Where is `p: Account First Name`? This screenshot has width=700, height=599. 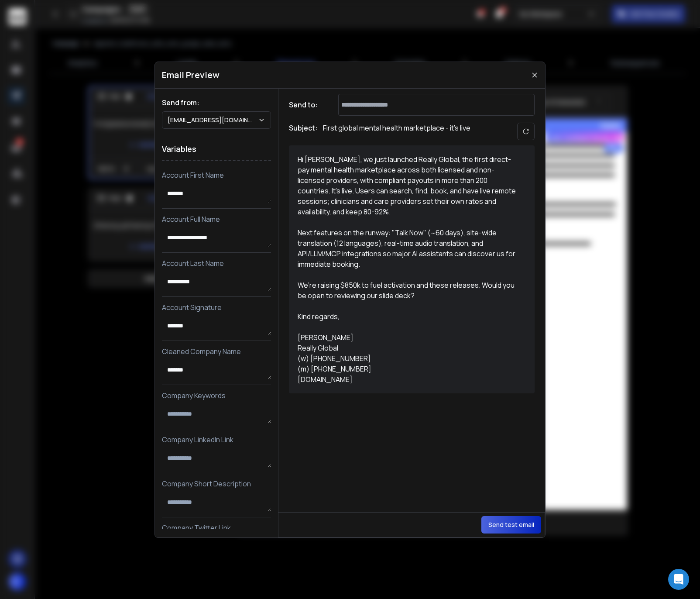 p: Account First Name is located at coordinates (217, 175).